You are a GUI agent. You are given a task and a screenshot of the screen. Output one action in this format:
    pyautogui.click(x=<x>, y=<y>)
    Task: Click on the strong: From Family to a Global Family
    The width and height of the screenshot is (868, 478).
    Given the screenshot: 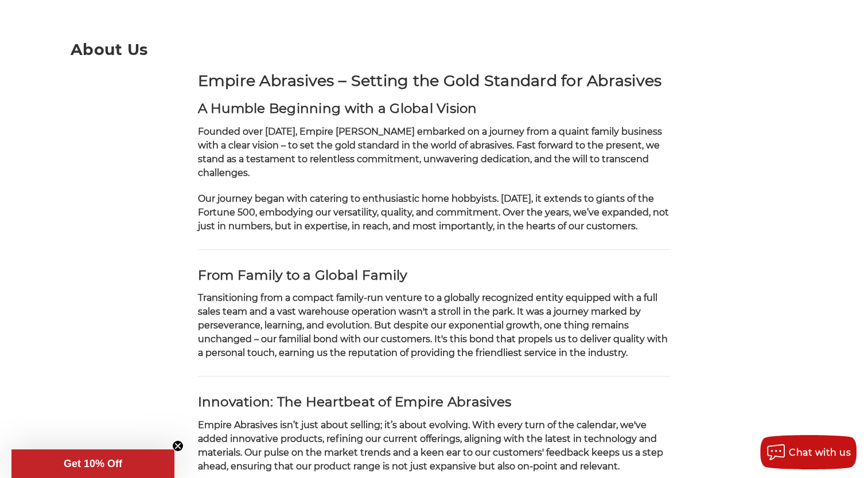 What is the action you would take?
    pyautogui.click(x=303, y=275)
    